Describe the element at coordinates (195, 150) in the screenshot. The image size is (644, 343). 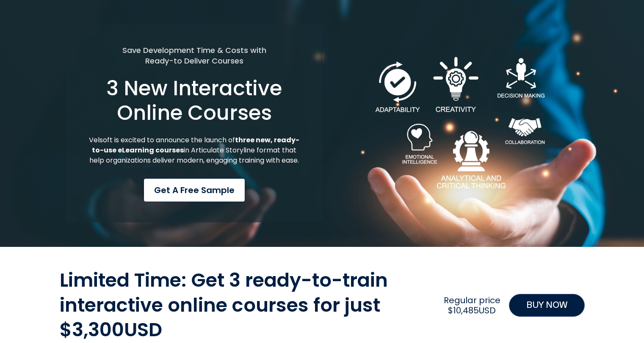
I see `p: Velsoft is excited to announce the launch of in Articulate Storyline format that help organizatio...` at that location.